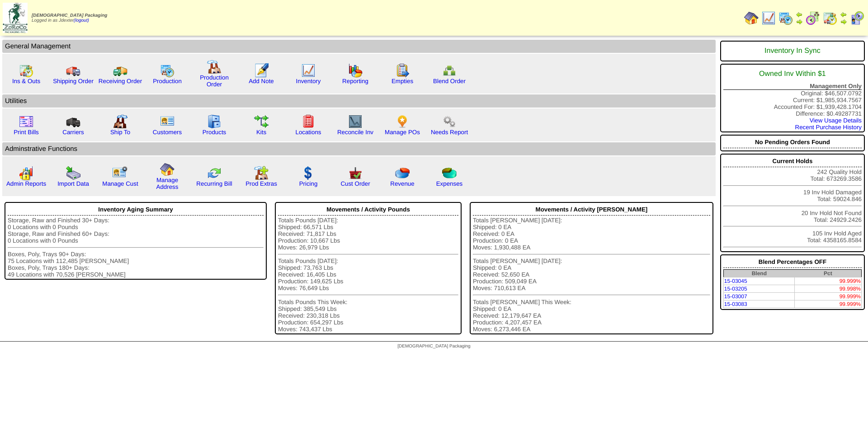 This screenshot has width=868, height=427. I want to click on div: Owned Inv Within $1, so click(793, 74).